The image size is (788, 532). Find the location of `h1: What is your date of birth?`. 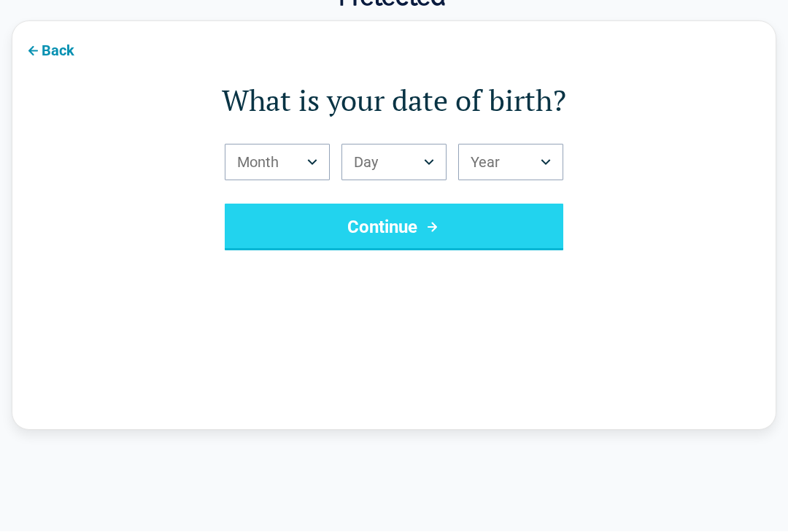

h1: What is your date of birth? is located at coordinates (394, 101).